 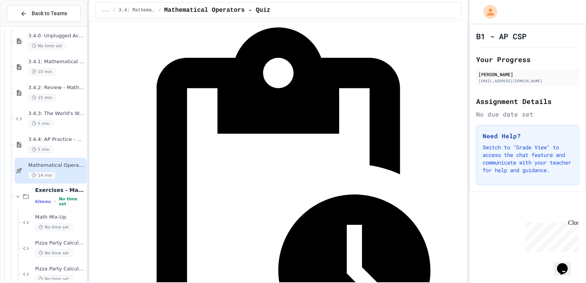 What do you see at coordinates (527, 159) in the screenshot?
I see `p: Switch to "Grade View" to access the chat feature and communicate with your teacher for help and ...` at bounding box center [527, 159].